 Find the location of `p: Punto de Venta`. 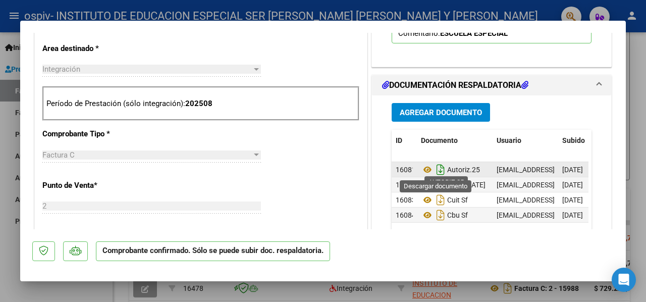

p: Punto de Venta is located at coordinates (90, 185).